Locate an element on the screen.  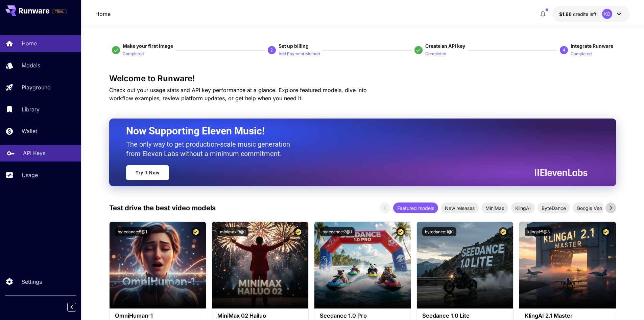
div: KlingAI is located at coordinates (523, 208).